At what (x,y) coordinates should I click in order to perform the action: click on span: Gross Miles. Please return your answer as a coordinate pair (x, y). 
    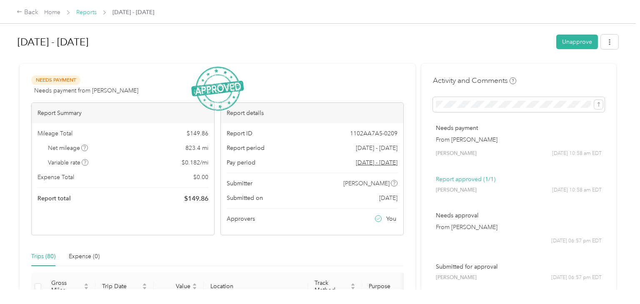
    Looking at the image, I should click on (67, 287).